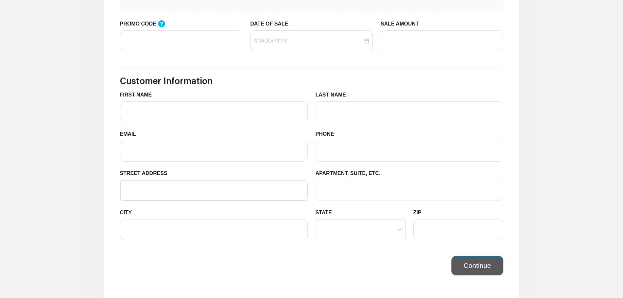 This screenshot has height=298, width=623. Describe the element at coordinates (214, 112) in the screenshot. I see `input: FIRST NAME` at that location.